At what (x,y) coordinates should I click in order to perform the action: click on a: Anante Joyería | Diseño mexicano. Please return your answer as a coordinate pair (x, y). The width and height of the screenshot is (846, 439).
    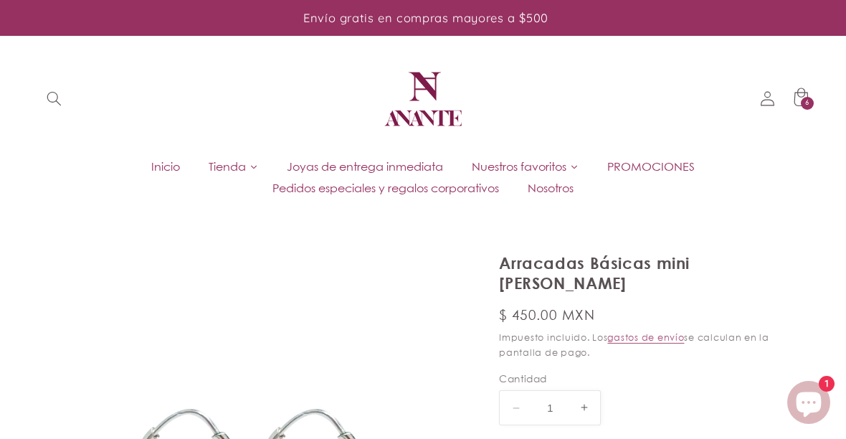
    Looking at the image, I should click on (423, 99).